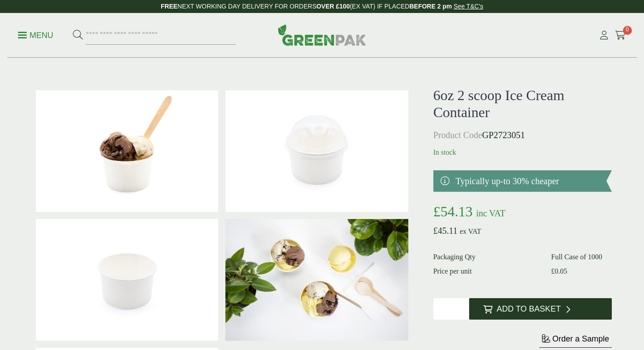 This screenshot has height=350, width=644. What do you see at coordinates (491, 213) in the screenshot?
I see `span: inc VAT` at bounding box center [491, 213].